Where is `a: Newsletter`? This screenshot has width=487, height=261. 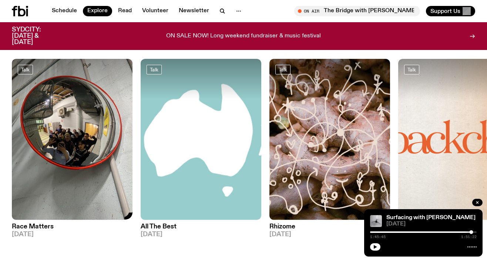
a: Newsletter is located at coordinates (194, 11).